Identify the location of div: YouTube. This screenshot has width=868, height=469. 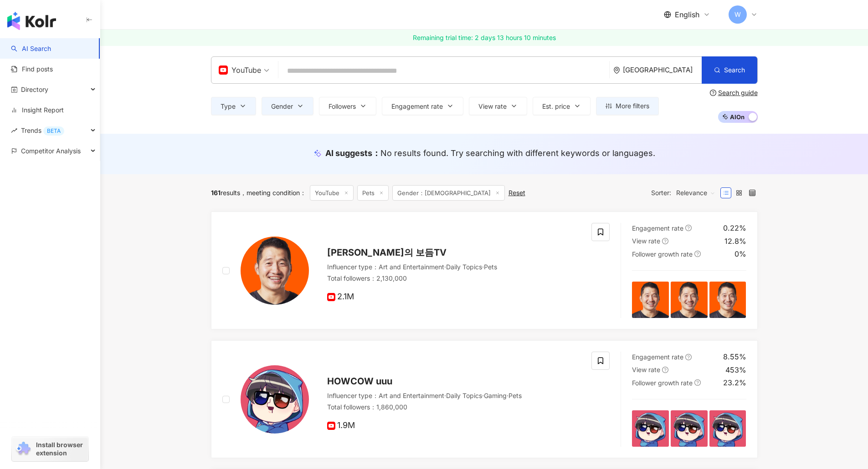
(240, 70).